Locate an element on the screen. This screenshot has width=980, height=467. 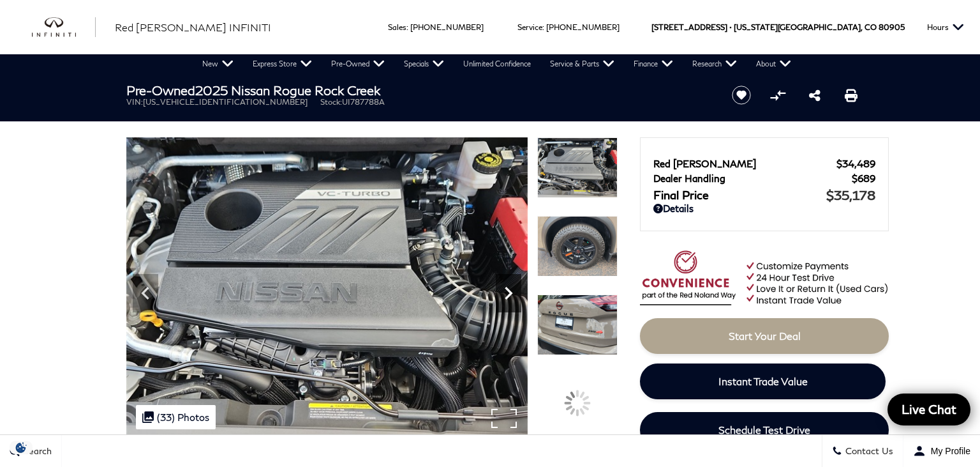
img: Used 2025 Baja Storm Metallic Nissan Rock Creek image 31 is located at coordinates (578, 324).